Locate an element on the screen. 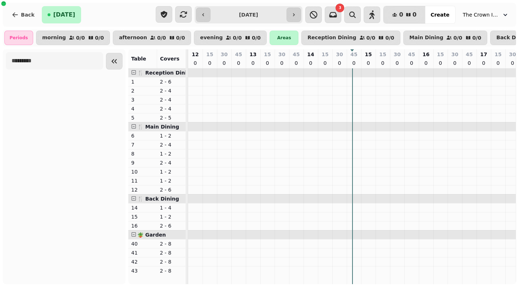  span: Covers is located at coordinates (170, 59).